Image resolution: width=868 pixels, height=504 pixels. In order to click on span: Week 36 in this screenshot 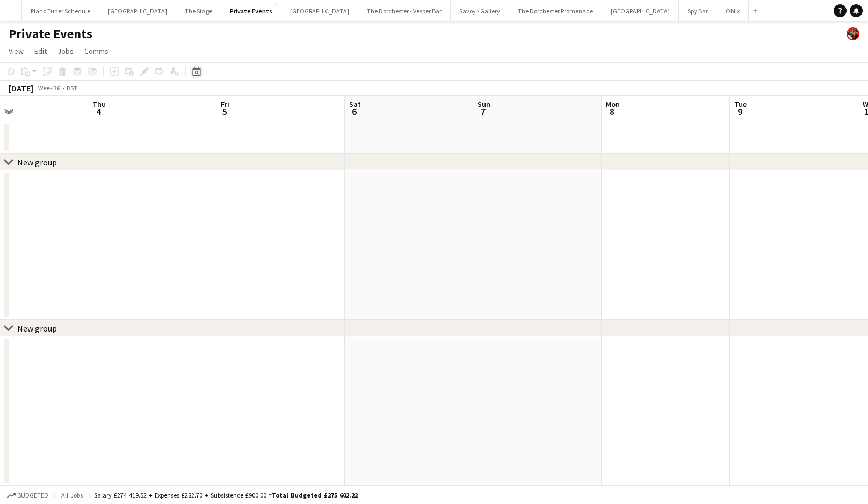, I will do `click(49, 87)`.